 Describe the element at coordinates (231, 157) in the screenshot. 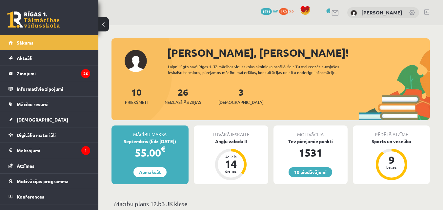

I see `div: Atlicis` at that location.